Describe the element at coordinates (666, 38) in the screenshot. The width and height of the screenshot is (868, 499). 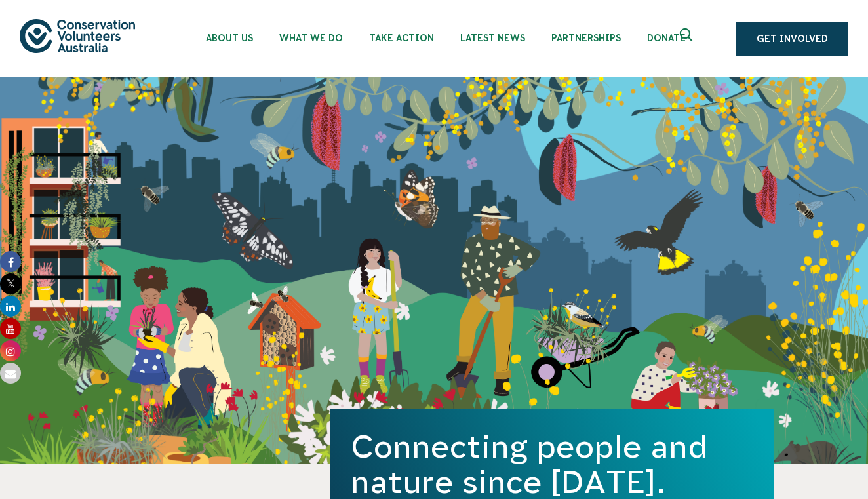
I see `span: Donate` at that location.